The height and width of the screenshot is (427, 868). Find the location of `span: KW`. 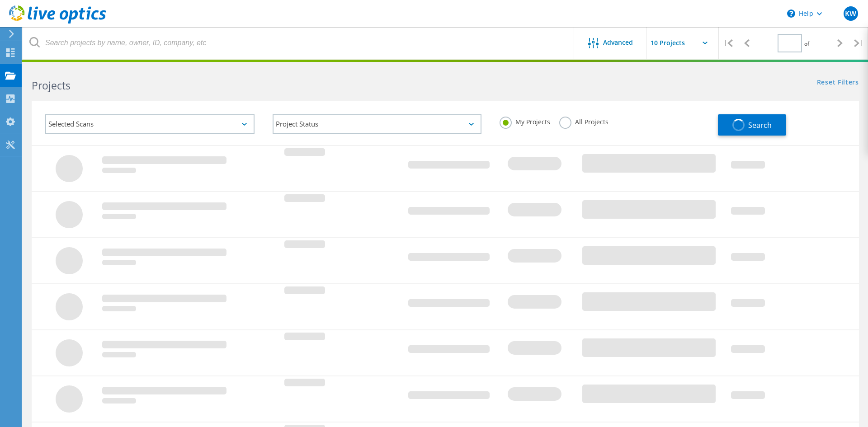

span: KW is located at coordinates (851, 13).